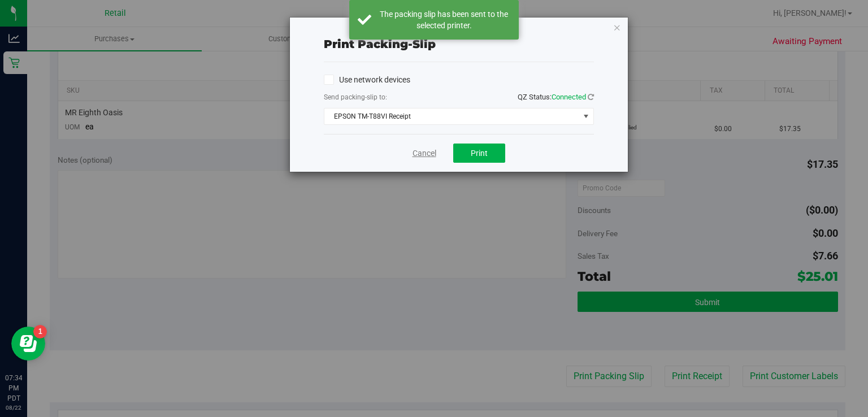 The image size is (868, 417). What do you see at coordinates (444, 20) in the screenshot?
I see `div: The packing slip has been sent to the selected printer.` at bounding box center [444, 20].